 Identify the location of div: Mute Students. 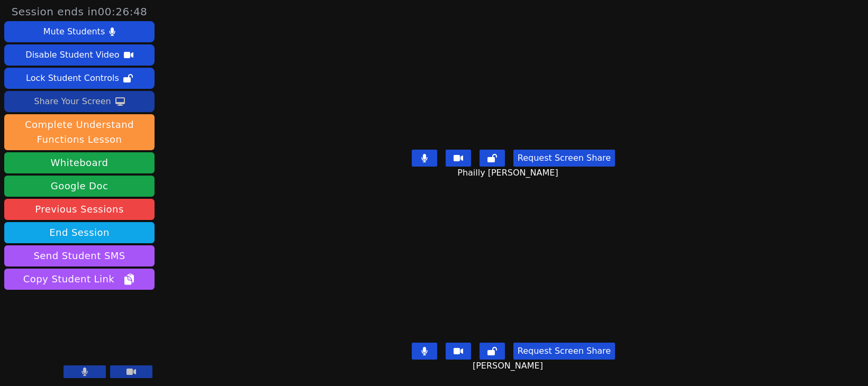
(74, 32).